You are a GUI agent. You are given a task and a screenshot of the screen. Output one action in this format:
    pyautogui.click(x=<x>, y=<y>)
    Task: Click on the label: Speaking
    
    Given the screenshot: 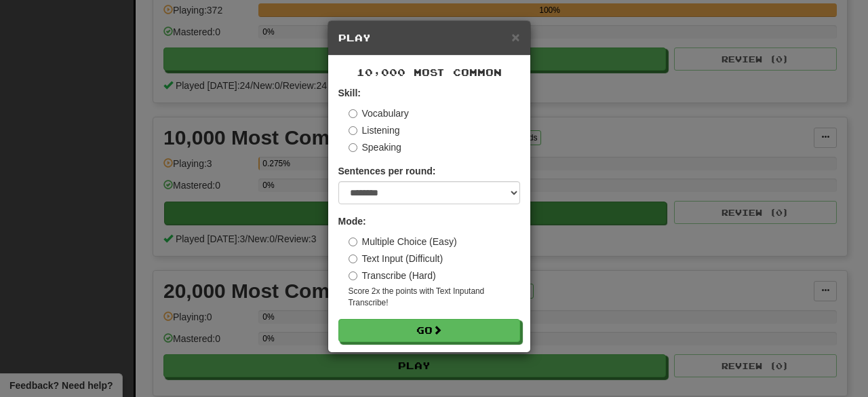 What is the action you would take?
    pyautogui.click(x=374, y=147)
    